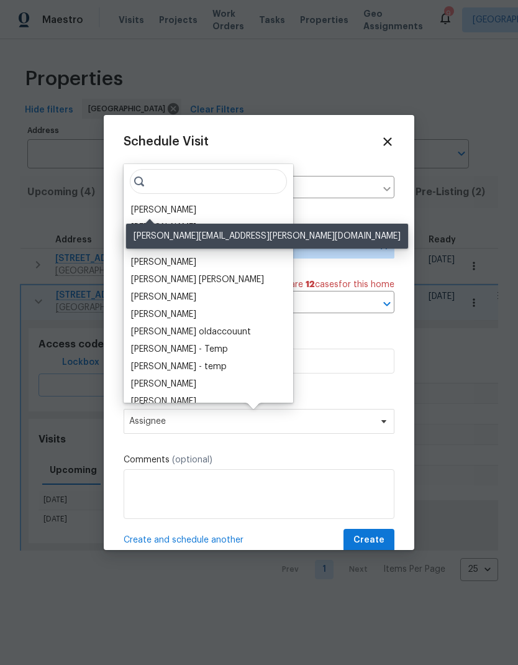  Describe the element at coordinates (192, 460) in the screenshot. I see `span: (optional)` at that location.